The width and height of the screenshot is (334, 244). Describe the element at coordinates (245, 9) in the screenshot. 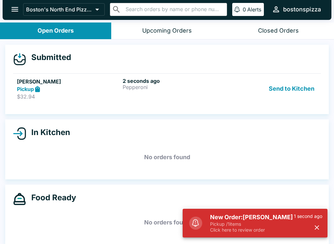

I see `p: 0` at that location.